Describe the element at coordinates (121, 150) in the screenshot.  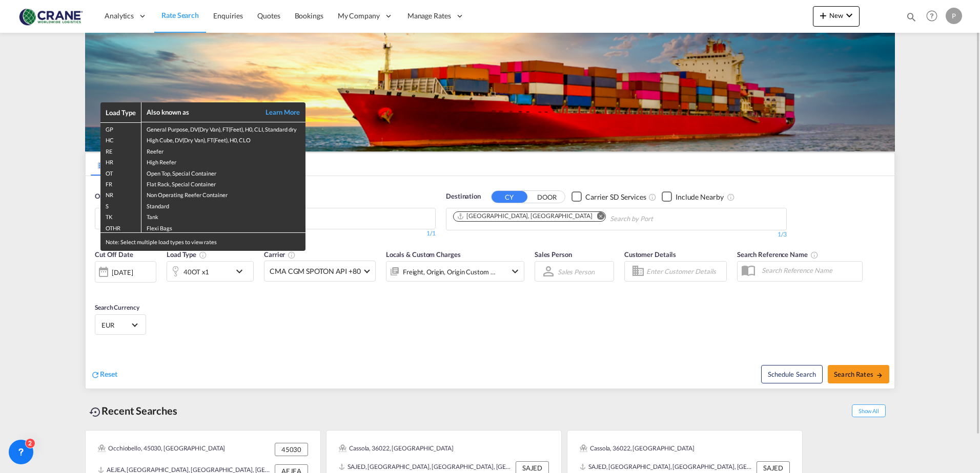
I see `td: RE` at that location.